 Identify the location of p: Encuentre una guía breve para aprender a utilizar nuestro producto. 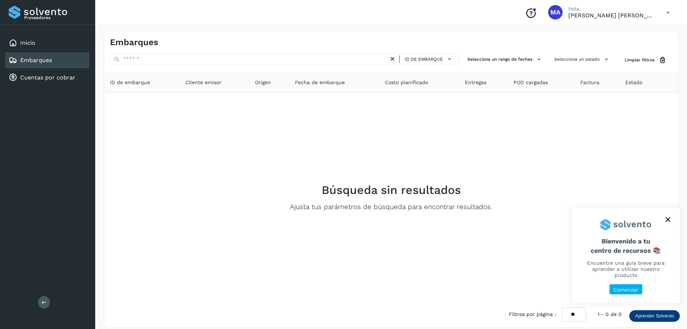
(626, 269).